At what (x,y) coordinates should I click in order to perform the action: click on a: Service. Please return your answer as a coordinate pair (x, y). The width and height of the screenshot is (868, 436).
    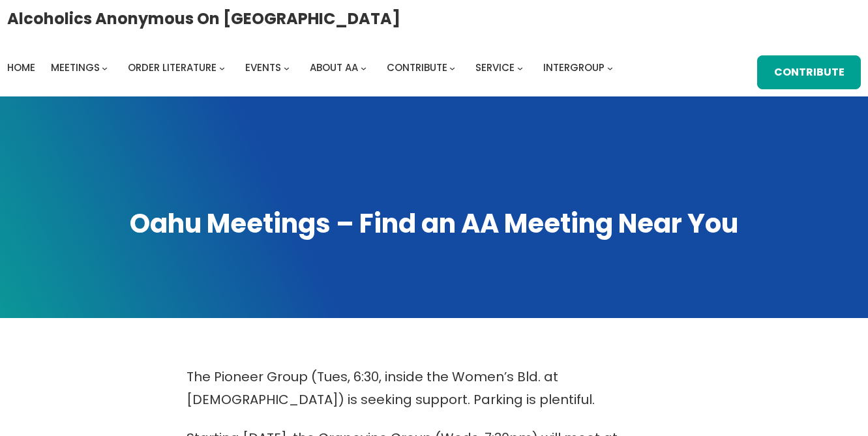
    Looking at the image, I should click on (495, 68).